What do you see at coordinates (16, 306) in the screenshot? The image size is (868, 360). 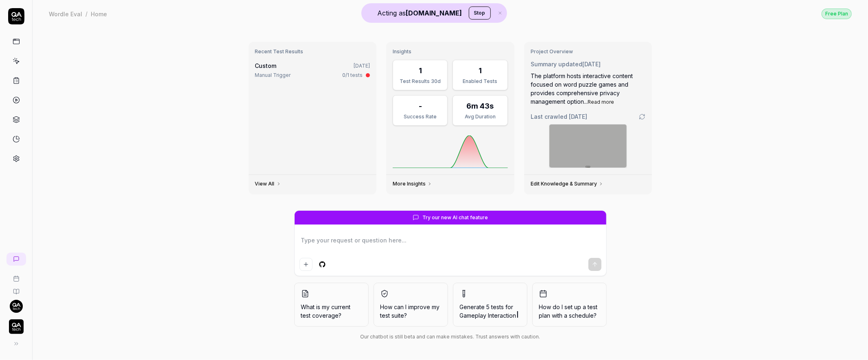 I see `img: 7ccf6c19-61ad-4a6c-8811-018b02a1b829.jpg` at bounding box center [16, 306].